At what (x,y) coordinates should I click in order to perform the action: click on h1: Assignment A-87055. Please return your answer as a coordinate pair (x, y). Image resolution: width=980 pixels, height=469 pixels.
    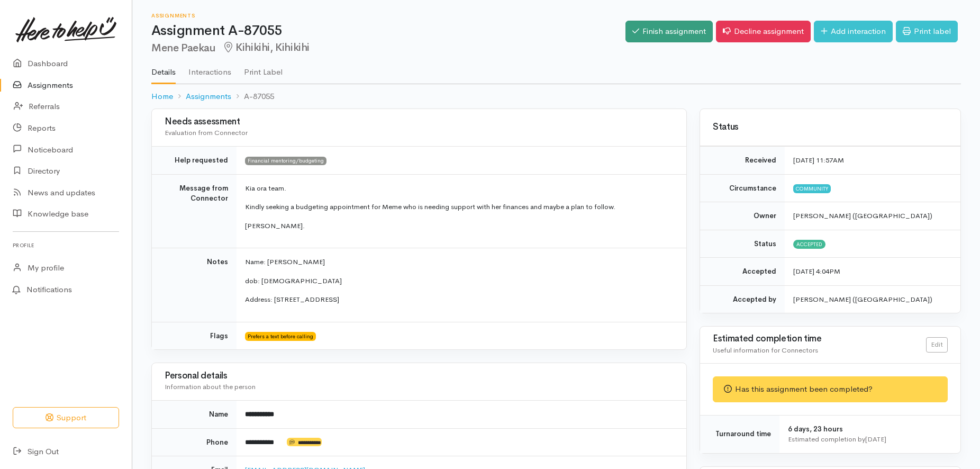
    Looking at the image, I should click on (388, 31).